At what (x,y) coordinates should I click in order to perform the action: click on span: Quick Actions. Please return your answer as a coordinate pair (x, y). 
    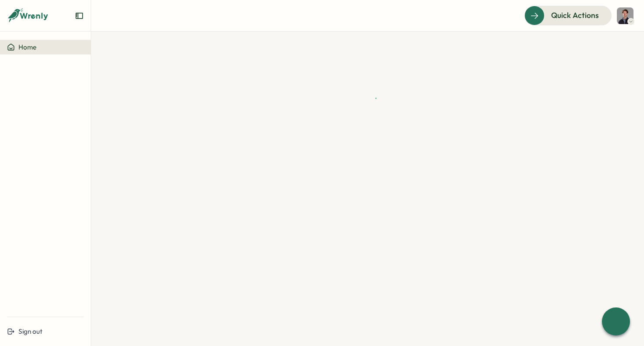
    Looking at the image, I should click on (575, 16).